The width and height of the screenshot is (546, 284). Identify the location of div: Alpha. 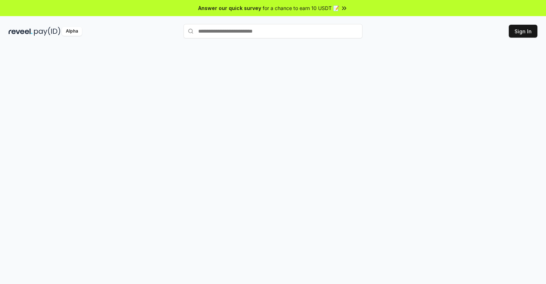
(72, 31).